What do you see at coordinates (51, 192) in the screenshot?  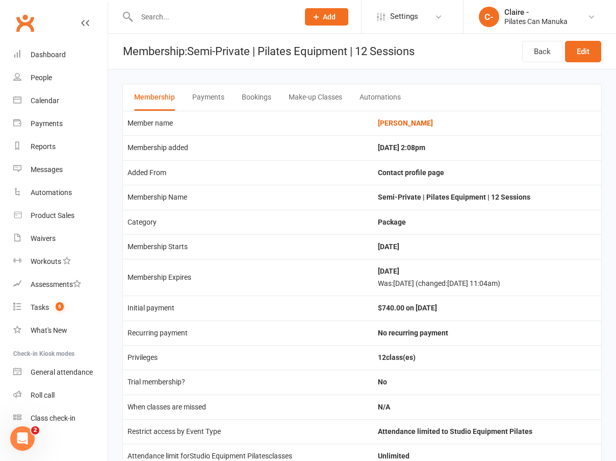 I see `div: Automations` at bounding box center [51, 192].